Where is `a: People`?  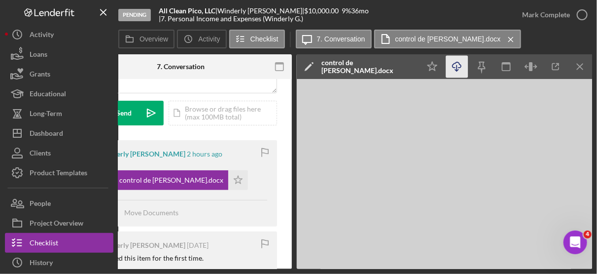 a: People is located at coordinates (59, 203).